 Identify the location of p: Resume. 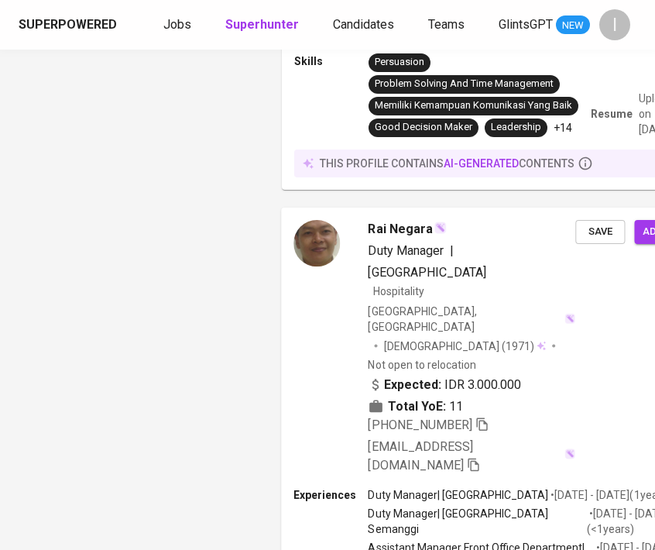
(611, 114).